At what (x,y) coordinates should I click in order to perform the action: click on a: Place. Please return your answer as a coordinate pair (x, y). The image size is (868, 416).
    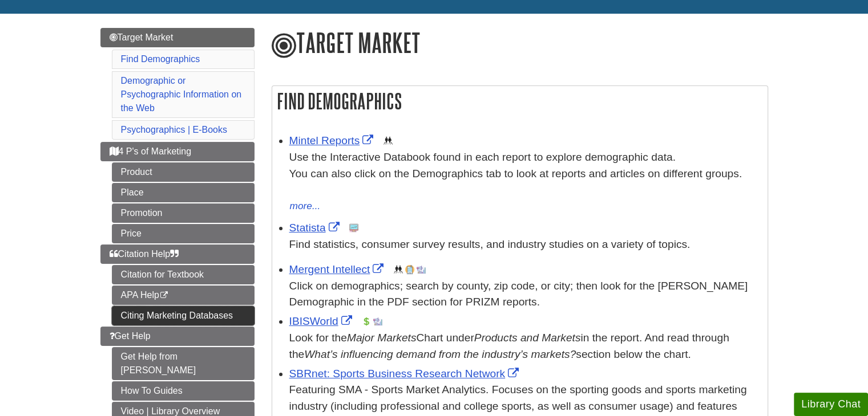
    Looking at the image, I should click on (183, 193).